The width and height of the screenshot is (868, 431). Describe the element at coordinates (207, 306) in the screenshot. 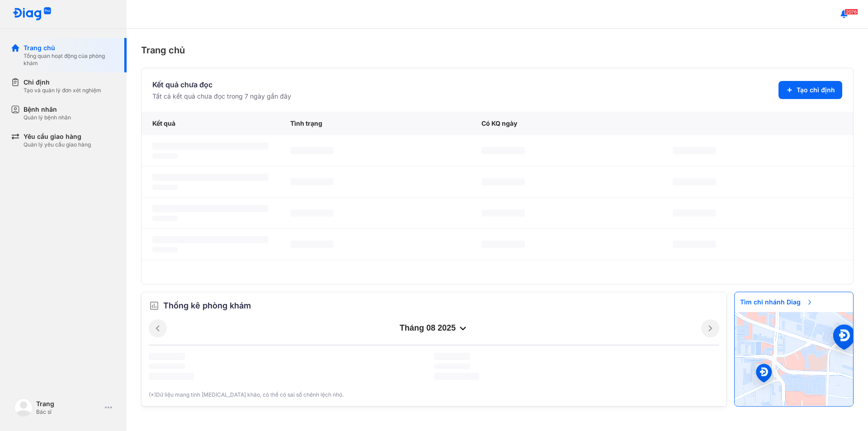

I see `span: Thống kê phòng khám` at that location.